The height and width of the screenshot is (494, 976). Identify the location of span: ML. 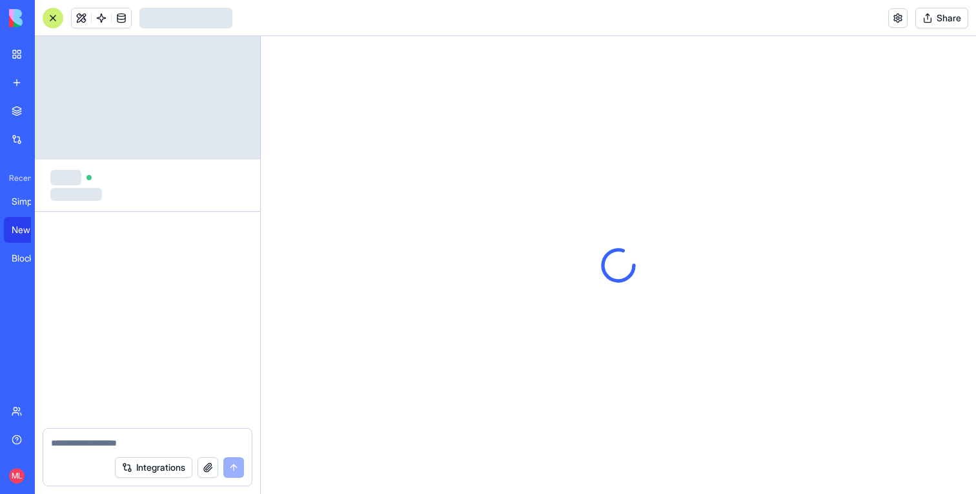
(17, 476).